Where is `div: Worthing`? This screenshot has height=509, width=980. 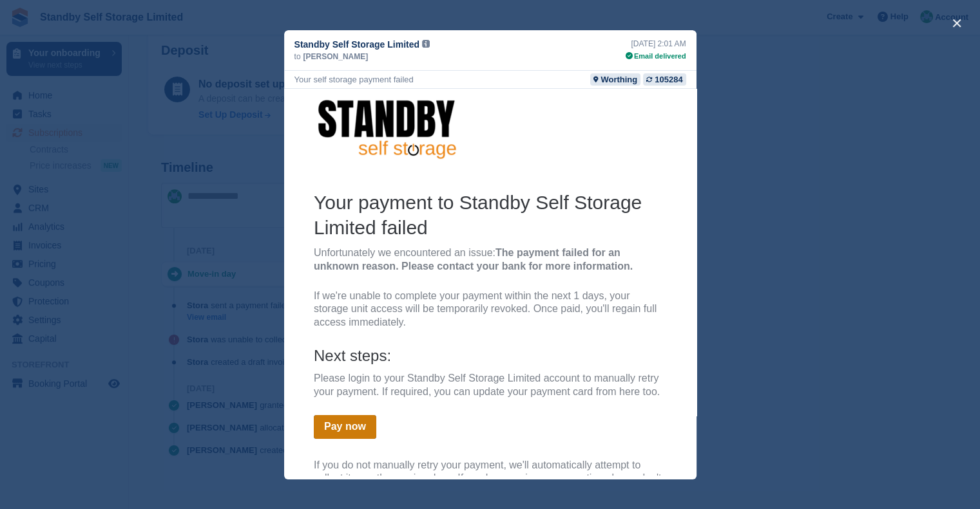 div: Worthing is located at coordinates (618, 79).